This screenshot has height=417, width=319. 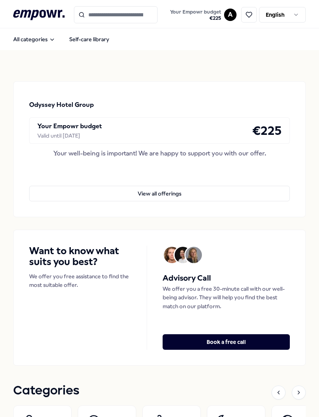 I want to click on p: Odyssey Hotel Group, so click(x=61, y=105).